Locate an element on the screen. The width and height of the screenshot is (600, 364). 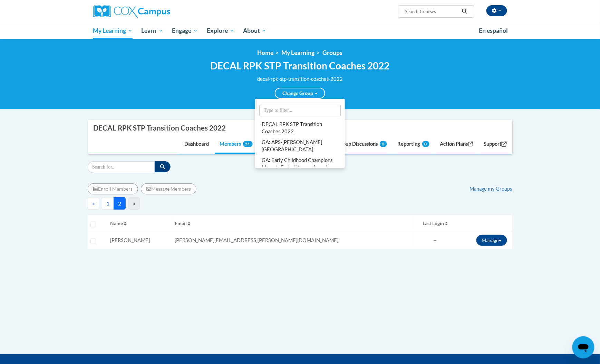
span: 51 is located at coordinates (248, 144).